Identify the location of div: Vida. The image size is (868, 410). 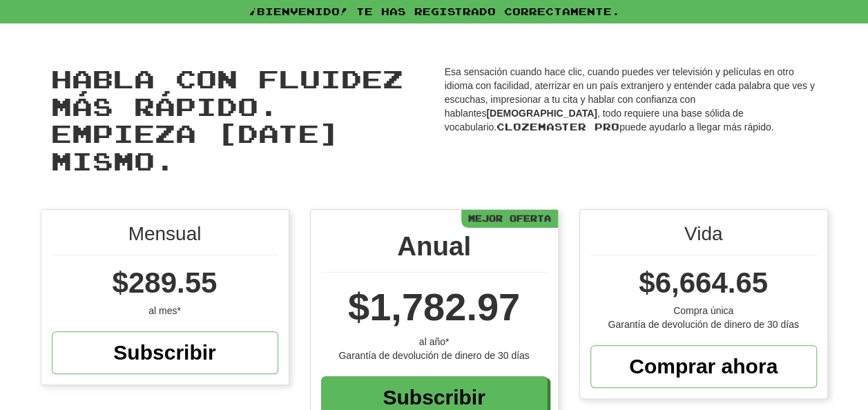
(704, 237).